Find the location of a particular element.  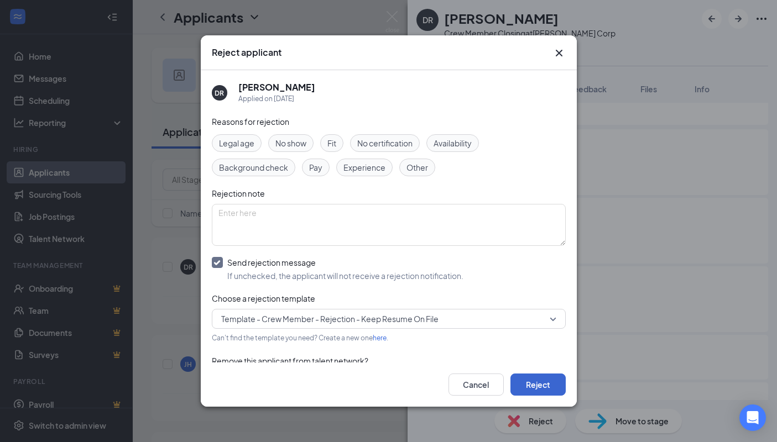

h3: Reject applicant is located at coordinates (247, 53).